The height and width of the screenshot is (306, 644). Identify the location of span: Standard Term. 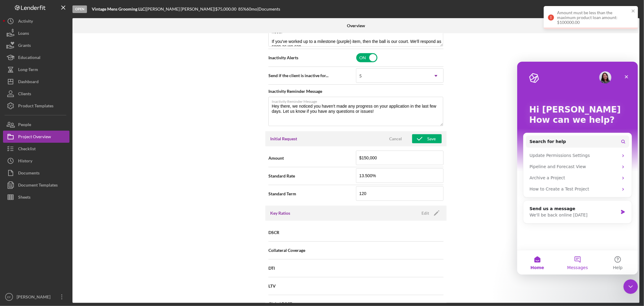
(312, 194).